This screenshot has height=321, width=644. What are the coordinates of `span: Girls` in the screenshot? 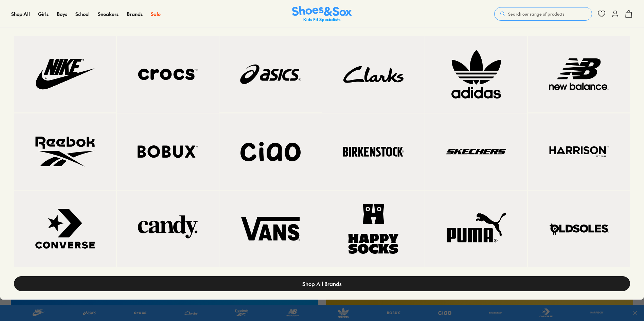 It's located at (43, 14).